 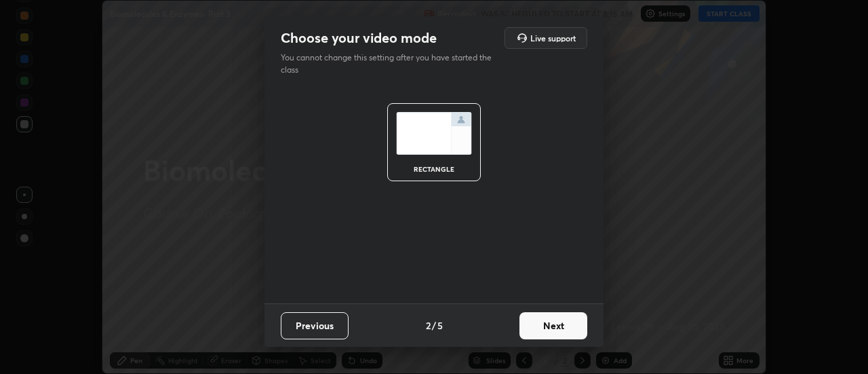 I want to click on img: normalScreenIcon.ae25ed63.svg, so click(x=434, y=133).